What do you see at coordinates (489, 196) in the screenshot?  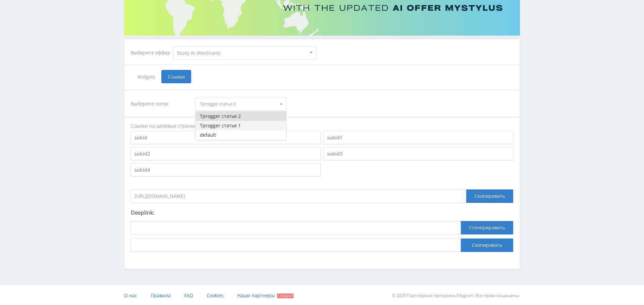 I see `div: Скопировать` at bounding box center [489, 196].